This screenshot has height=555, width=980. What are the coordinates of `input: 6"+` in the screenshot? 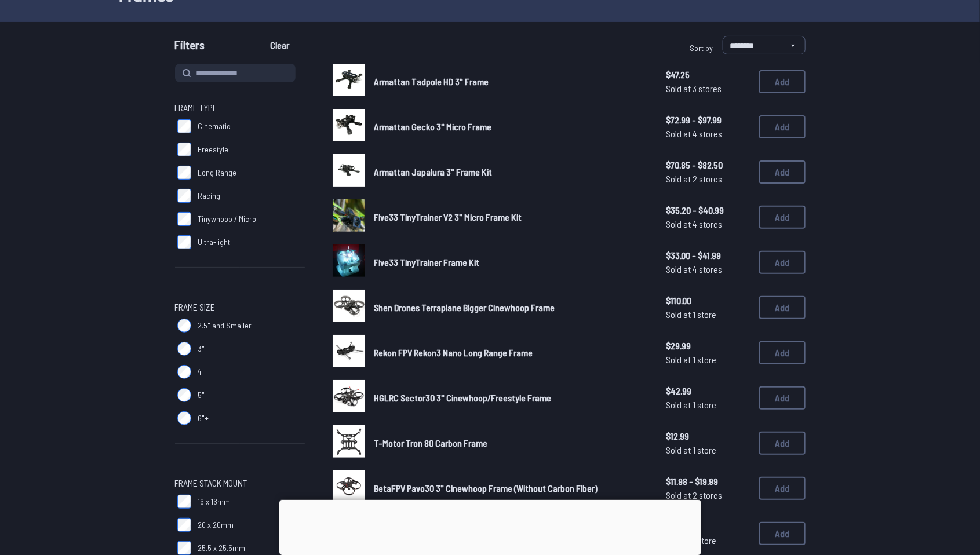 It's located at (185, 418).